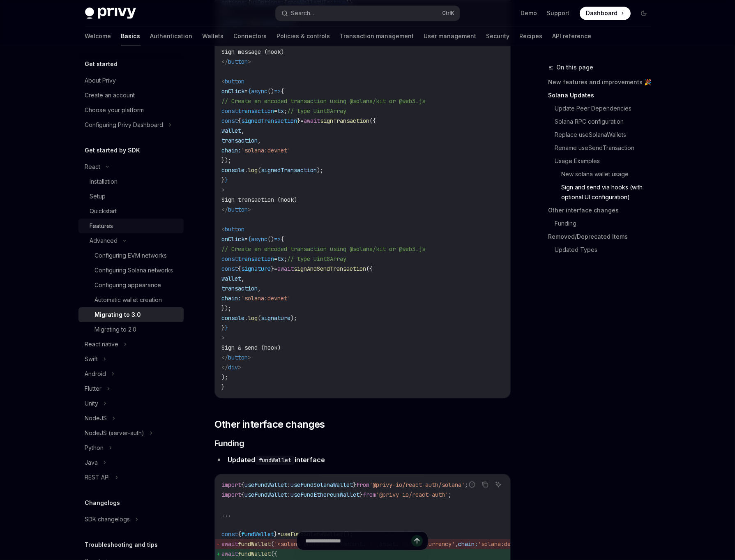  Describe the element at coordinates (345, 121) in the screenshot. I see `span: signTransaction` at that location.